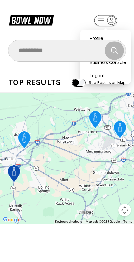 The width and height of the screenshot is (134, 262). I want to click on img: Google, so click(12, 220).